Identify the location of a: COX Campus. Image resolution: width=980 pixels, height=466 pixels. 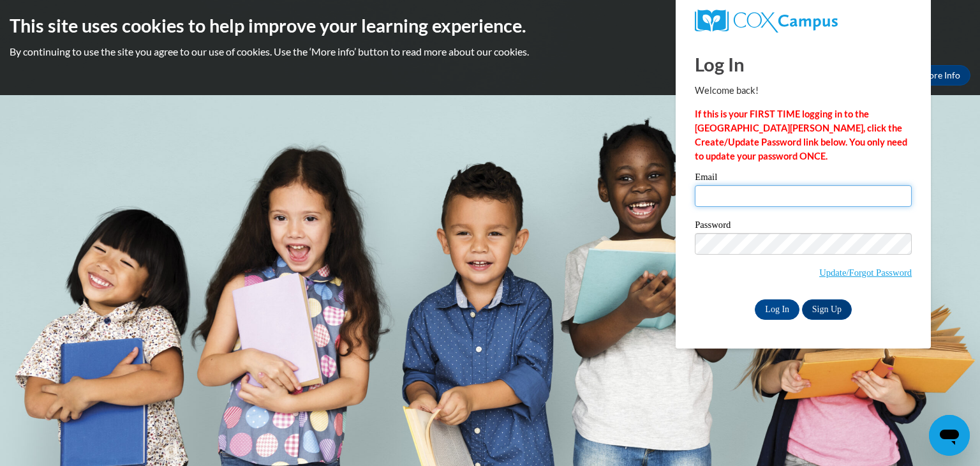
(803, 21).